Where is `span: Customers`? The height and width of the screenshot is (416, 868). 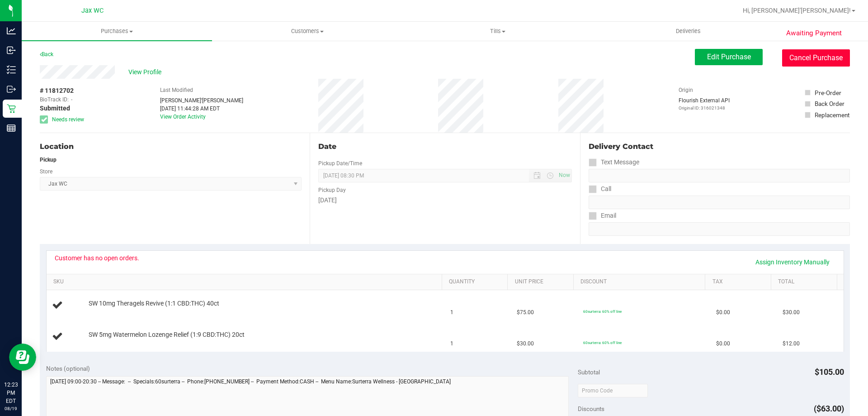 span: Customers is located at coordinates (307, 31).